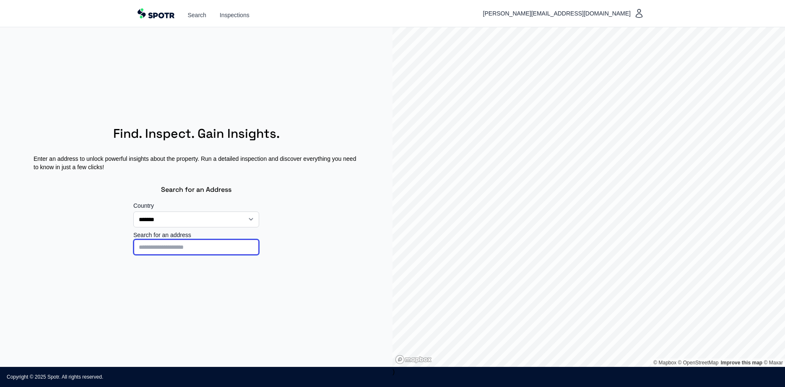 The image size is (785, 387). I want to click on a: Mapbox, so click(665, 363).